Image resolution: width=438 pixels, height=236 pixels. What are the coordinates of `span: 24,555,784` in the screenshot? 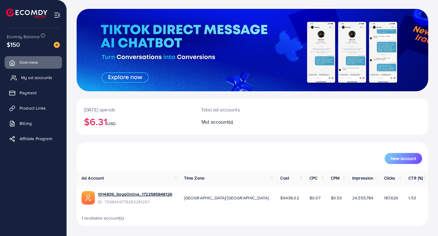 It's located at (363, 198).